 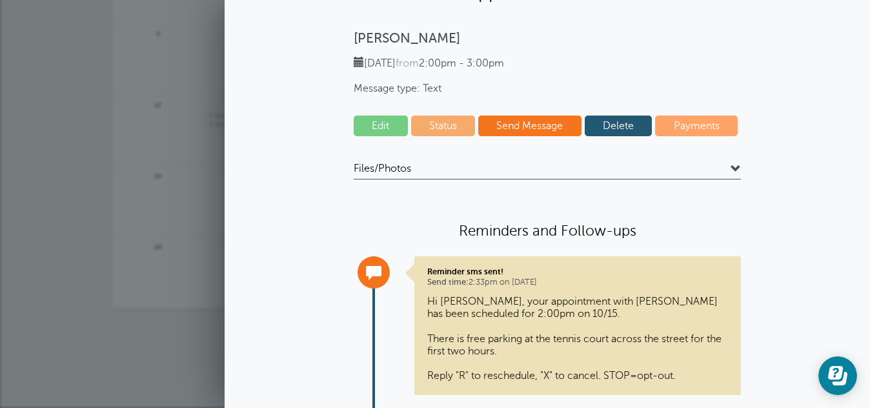 I want to click on span: 3pm, so click(x=221, y=125).